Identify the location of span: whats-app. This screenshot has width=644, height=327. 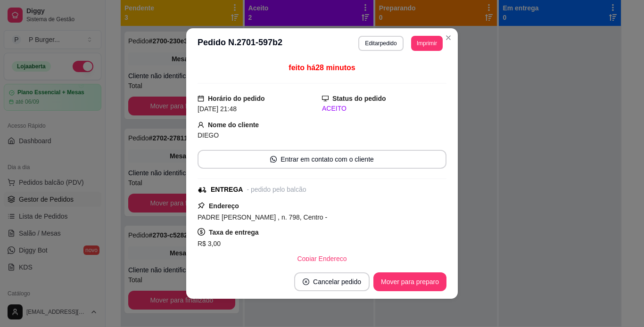
(273, 159).